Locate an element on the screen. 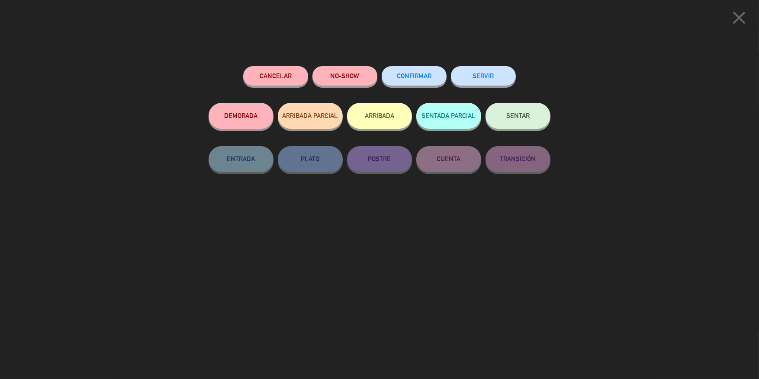 This screenshot has height=379, width=759. button: Cancelar is located at coordinates (276, 76).